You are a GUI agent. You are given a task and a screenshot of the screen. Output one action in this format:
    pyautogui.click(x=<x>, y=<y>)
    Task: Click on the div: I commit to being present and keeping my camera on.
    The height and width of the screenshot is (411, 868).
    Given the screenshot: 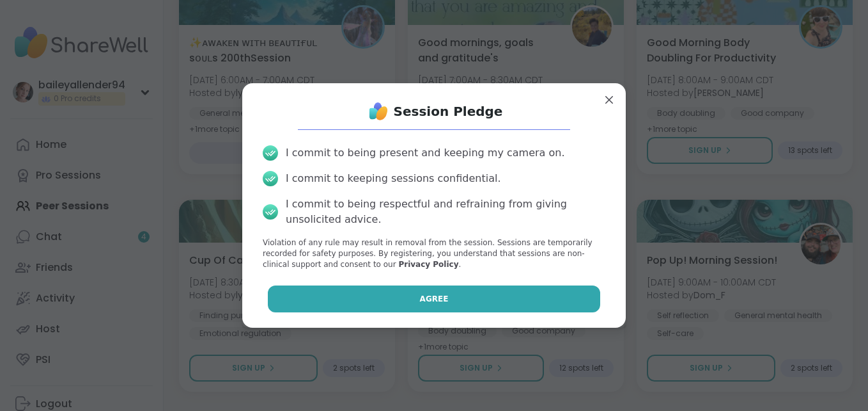 What is the action you would take?
    pyautogui.click(x=425, y=153)
    